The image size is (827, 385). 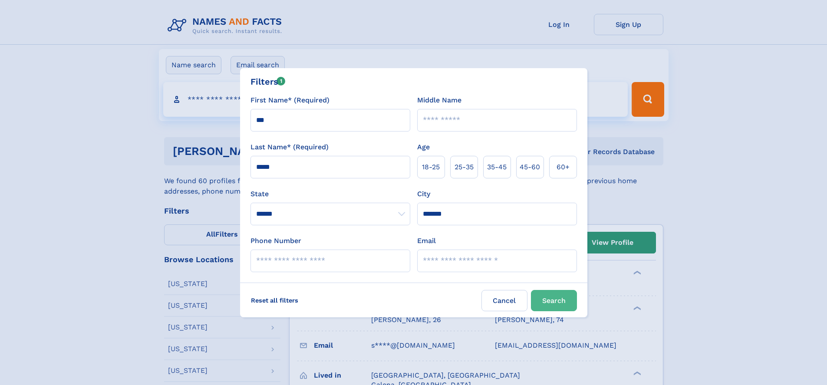 I want to click on label: Last Name* (Required), so click(x=290, y=147).